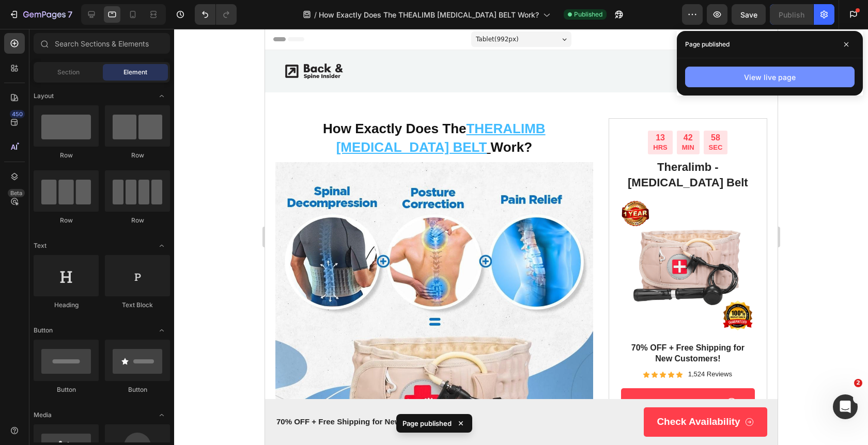  What do you see at coordinates (394, 119) in the screenshot?
I see `p: HRS` at bounding box center [394, 119].